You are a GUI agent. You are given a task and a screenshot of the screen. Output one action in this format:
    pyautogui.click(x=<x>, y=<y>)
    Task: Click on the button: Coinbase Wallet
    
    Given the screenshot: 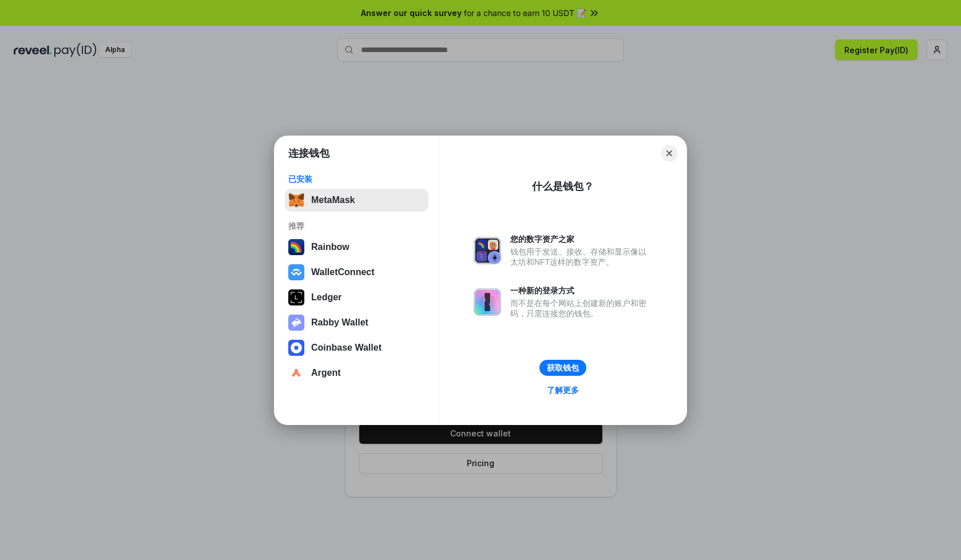 What is the action you would take?
    pyautogui.click(x=356, y=348)
    